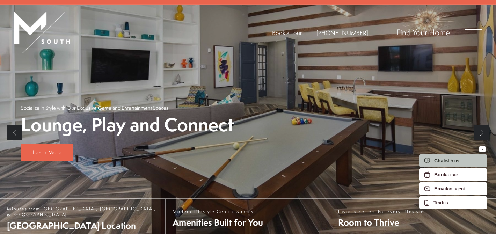  I want to click on a: Learn More, so click(47, 153).